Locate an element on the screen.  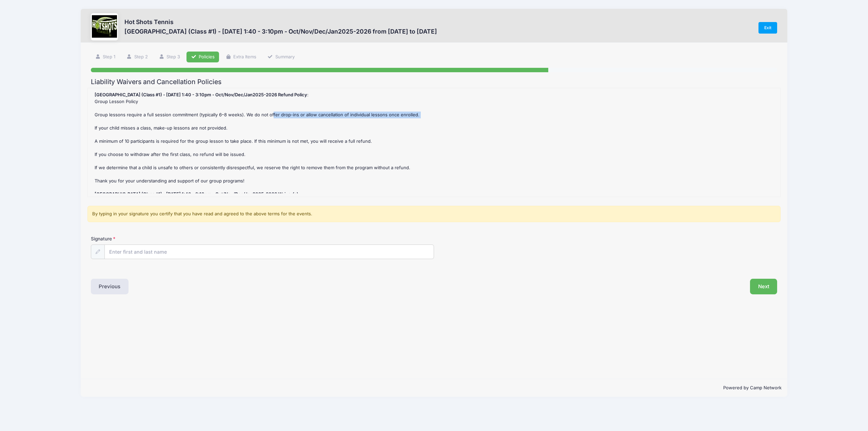
div: By typing in your signature you certify that you have read and agreed to the above terms for the ... is located at coordinates (434, 214).